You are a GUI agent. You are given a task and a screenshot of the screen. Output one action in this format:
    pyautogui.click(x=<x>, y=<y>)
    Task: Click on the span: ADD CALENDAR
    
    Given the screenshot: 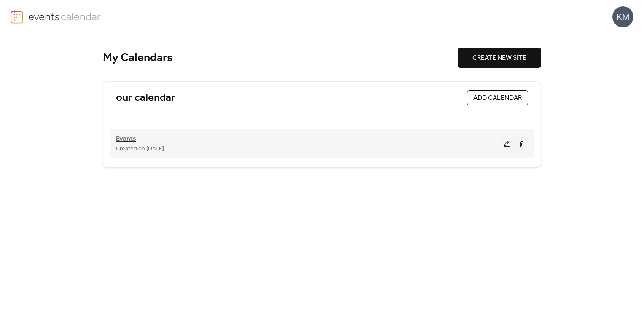 What is the action you would take?
    pyautogui.click(x=497, y=98)
    